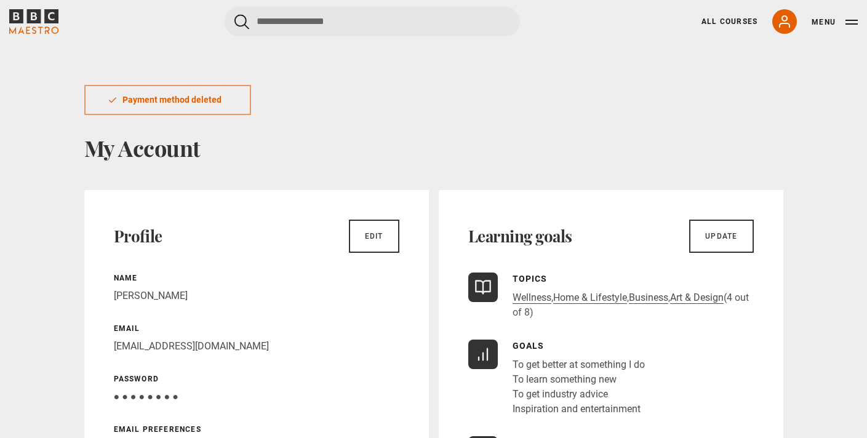 This screenshot has width=867, height=438. What do you see at coordinates (531, 298) in the screenshot?
I see `a: Wellness` at bounding box center [531, 298].